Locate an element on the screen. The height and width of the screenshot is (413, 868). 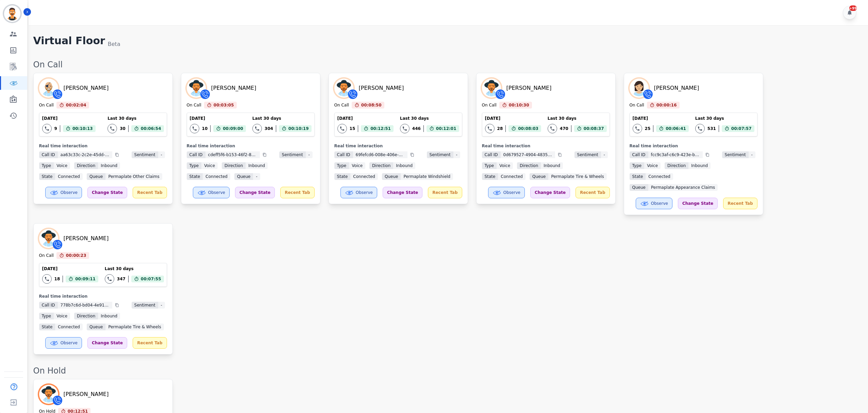
span: cdeff5f6-b153-46f2-8364-25eec81c2ead is located at coordinates (232, 155).